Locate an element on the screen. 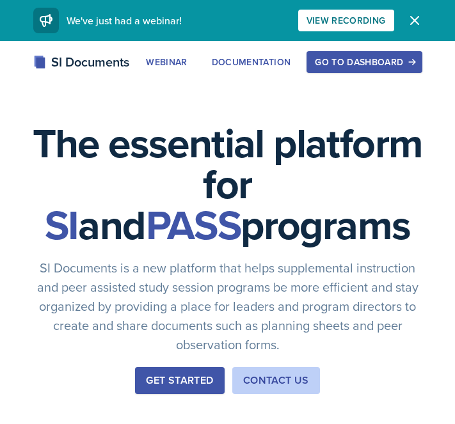 The image size is (455, 424). div: Documentation is located at coordinates (251, 62).